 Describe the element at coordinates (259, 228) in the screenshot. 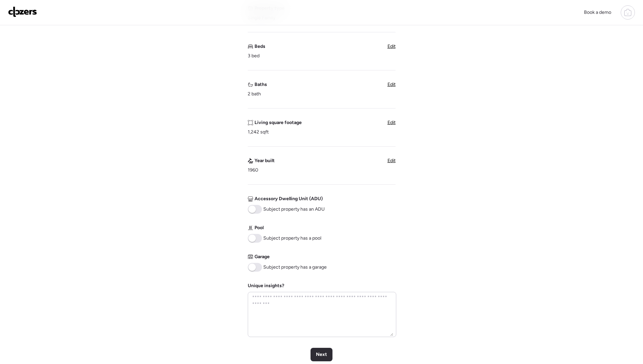

I see `span: Pool` at that location.